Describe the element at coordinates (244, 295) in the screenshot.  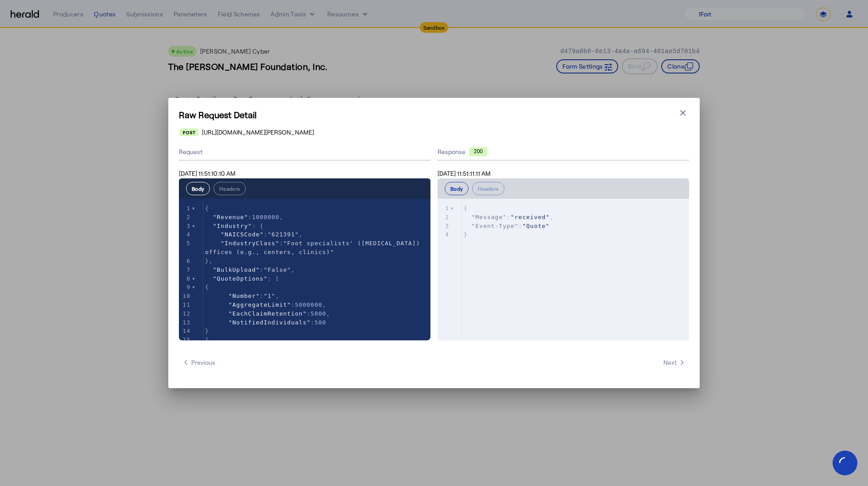
I see `span: "Number"` at that location.